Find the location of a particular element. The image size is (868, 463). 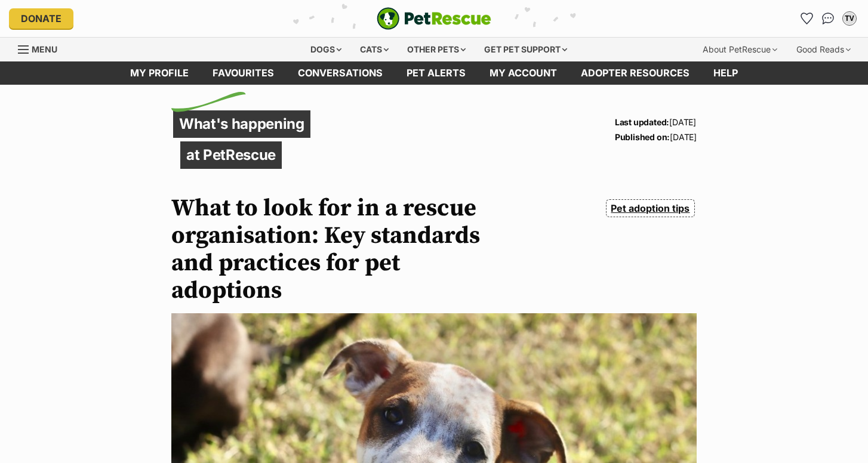

a: Conversations is located at coordinates (828, 19).